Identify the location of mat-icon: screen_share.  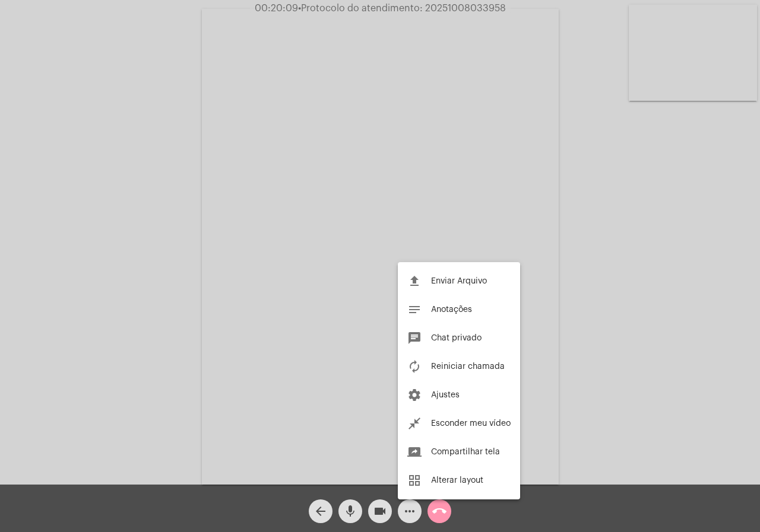
(414, 452).